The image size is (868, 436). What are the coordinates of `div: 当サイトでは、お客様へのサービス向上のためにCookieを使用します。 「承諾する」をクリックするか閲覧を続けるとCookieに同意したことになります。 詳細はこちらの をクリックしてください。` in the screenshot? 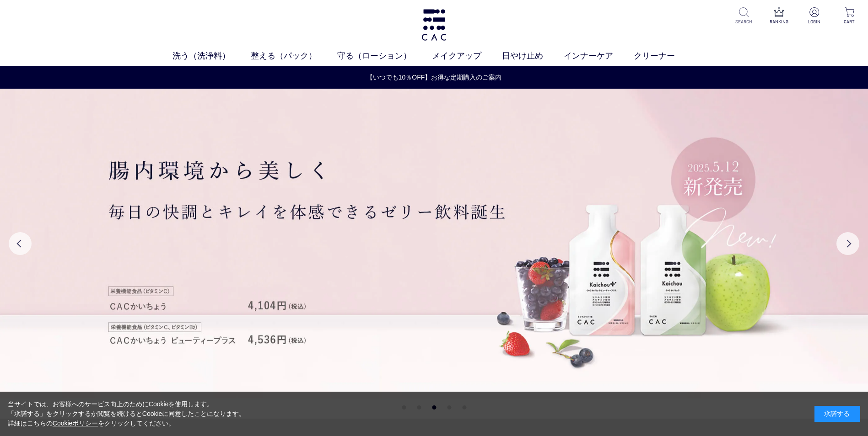 It's located at (127, 414).